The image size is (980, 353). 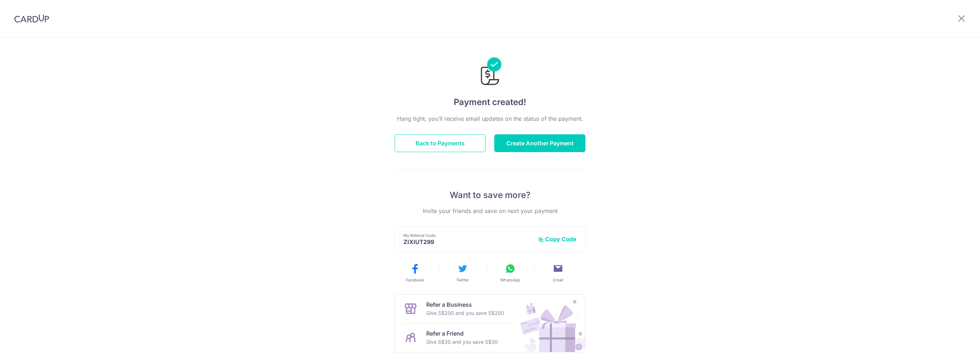 What do you see at coordinates (490, 102) in the screenshot?
I see `h4: Payment created!` at bounding box center [490, 102].